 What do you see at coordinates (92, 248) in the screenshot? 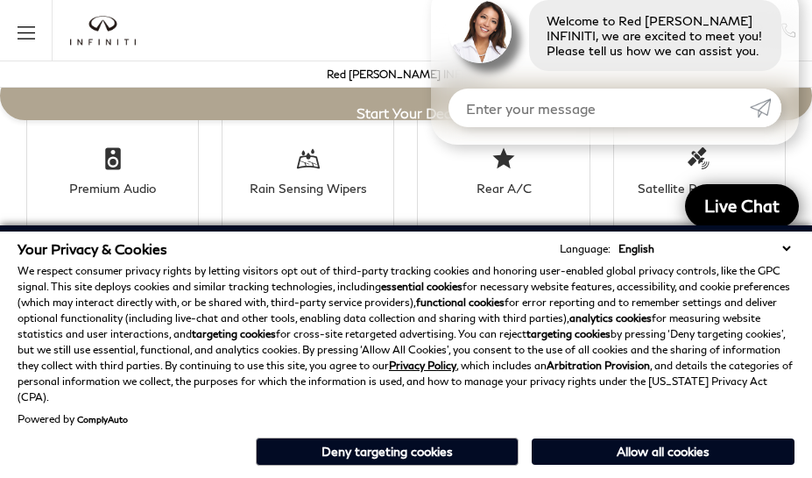
I see `span: Your Privacy & Cookies` at bounding box center [92, 248].